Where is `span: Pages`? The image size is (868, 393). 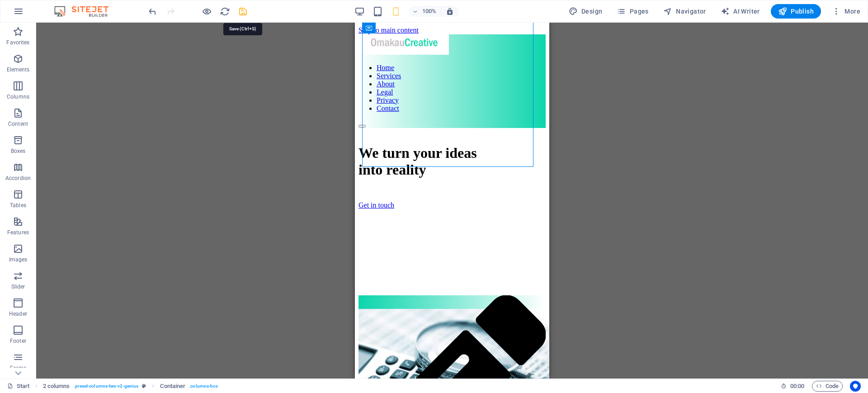
span: Pages is located at coordinates (632, 11).